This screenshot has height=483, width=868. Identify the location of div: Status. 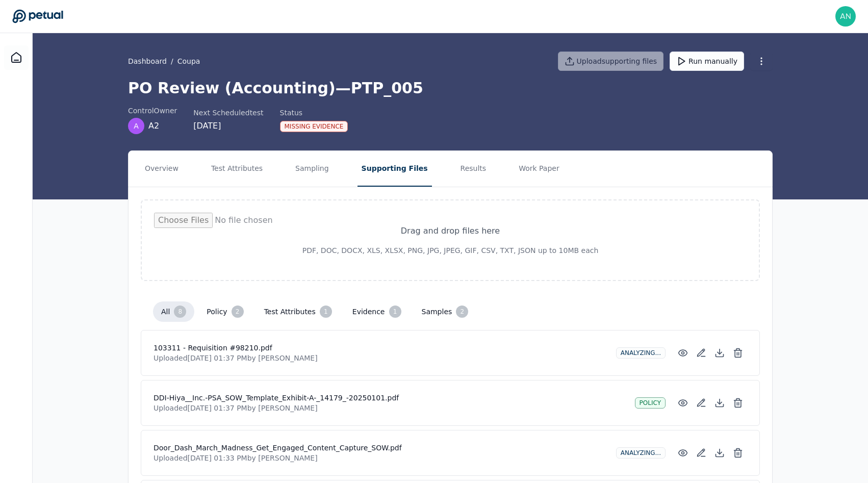
(314, 112).